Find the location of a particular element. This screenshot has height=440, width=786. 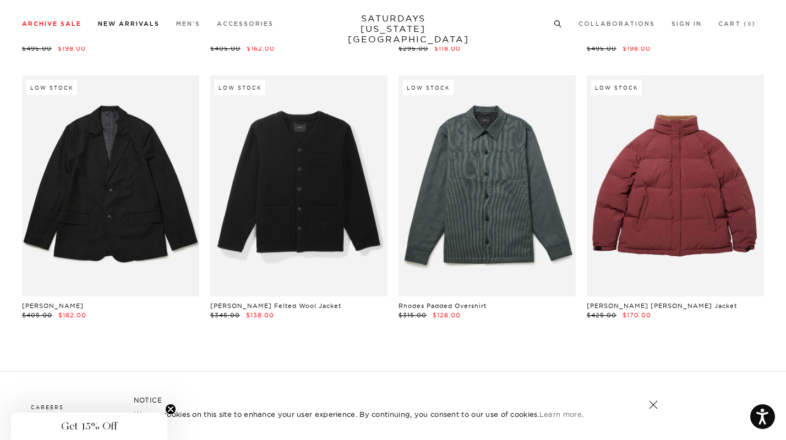

span: $170.00 is located at coordinates (637, 315).